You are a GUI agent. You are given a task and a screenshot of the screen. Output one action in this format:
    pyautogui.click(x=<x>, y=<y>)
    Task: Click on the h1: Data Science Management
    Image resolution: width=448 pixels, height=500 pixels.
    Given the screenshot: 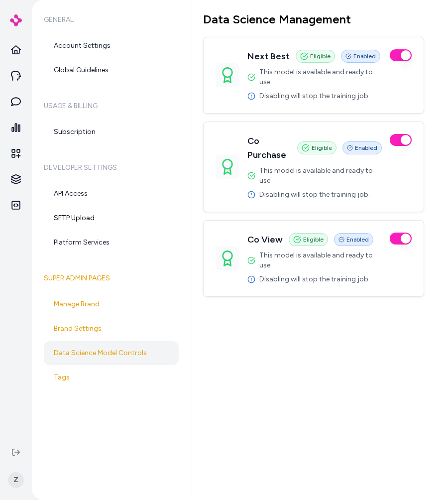 What is the action you would take?
    pyautogui.click(x=313, y=20)
    